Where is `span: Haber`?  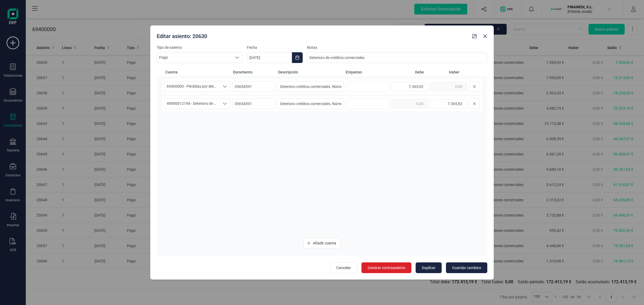 span: Haber is located at coordinates (443, 72).